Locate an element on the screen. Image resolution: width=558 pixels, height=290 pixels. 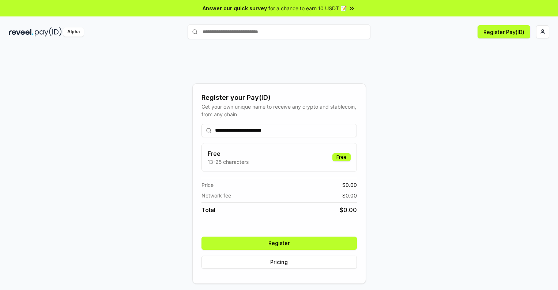
span: Price is located at coordinates (207, 185).